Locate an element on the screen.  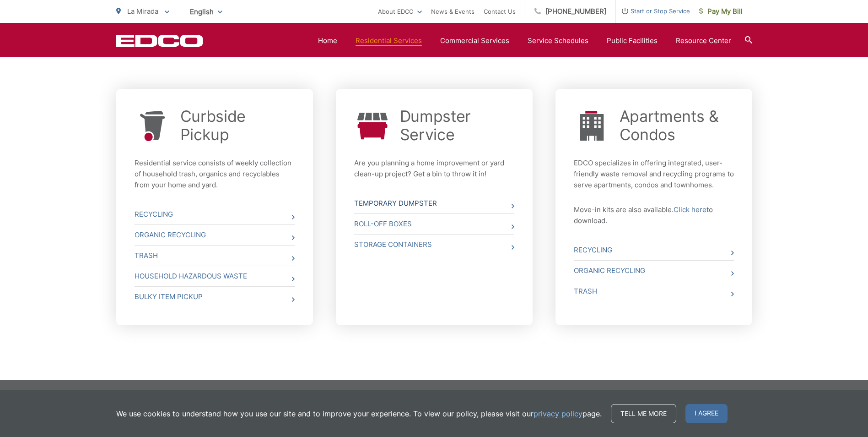
p: Are you planning a home improvement or yard clean-up project? Get a bin to throw it in! is located at coordinates (434, 169).